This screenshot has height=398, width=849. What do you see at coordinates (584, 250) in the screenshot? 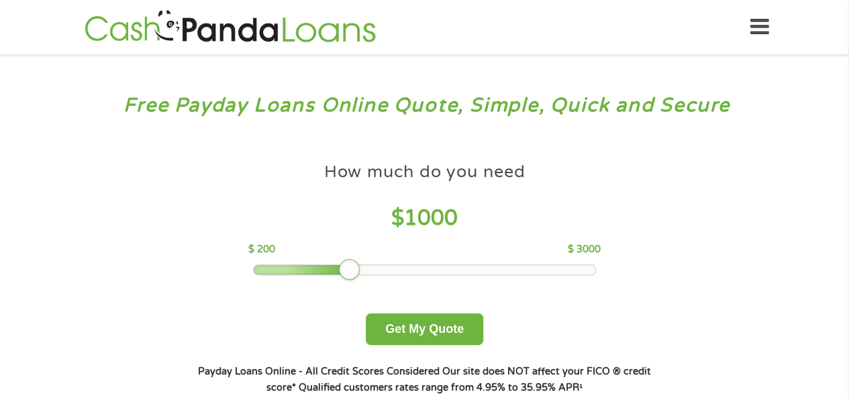
I see `p: $ 3000` at bounding box center [584, 250].